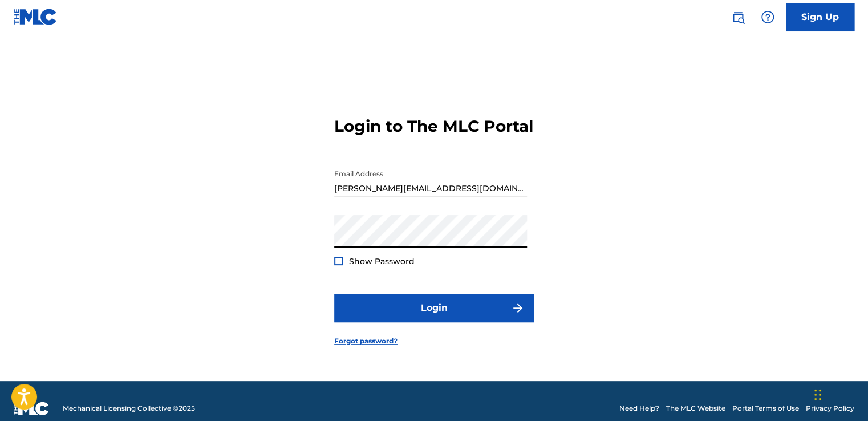 This screenshot has height=421, width=868. Describe the element at coordinates (35, 17) in the screenshot. I see `img: MLC Logo` at that location.